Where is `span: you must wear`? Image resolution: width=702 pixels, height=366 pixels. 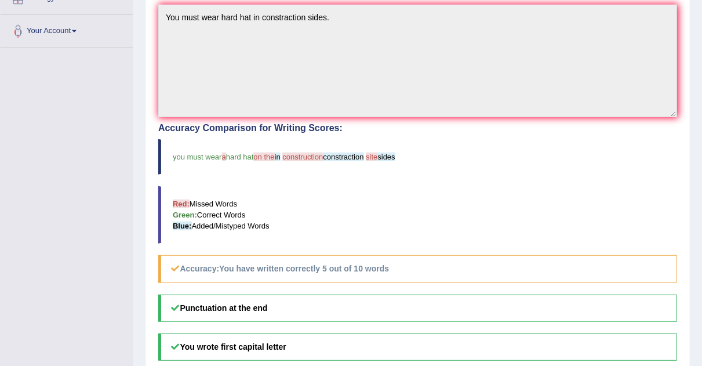
span: you must wear is located at coordinates (197, 156).